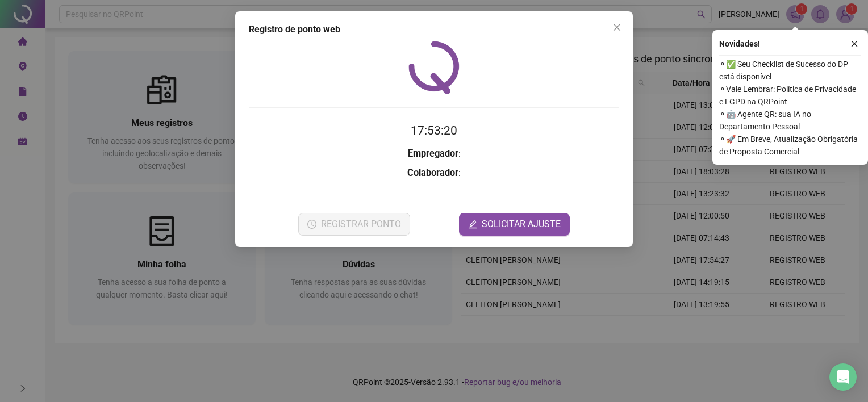 Image resolution: width=868 pixels, height=402 pixels. I want to click on button: Close, so click(617, 27).